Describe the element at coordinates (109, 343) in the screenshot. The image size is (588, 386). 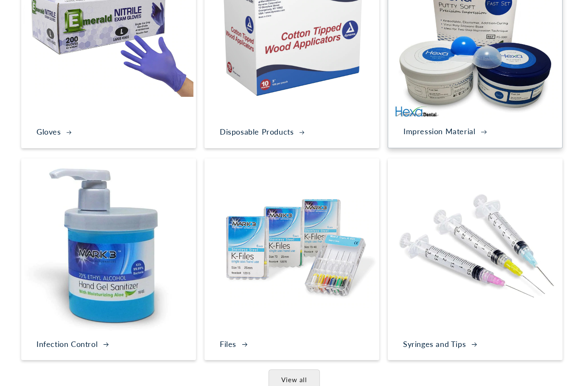
I see `h3: Infection Control` at that location.